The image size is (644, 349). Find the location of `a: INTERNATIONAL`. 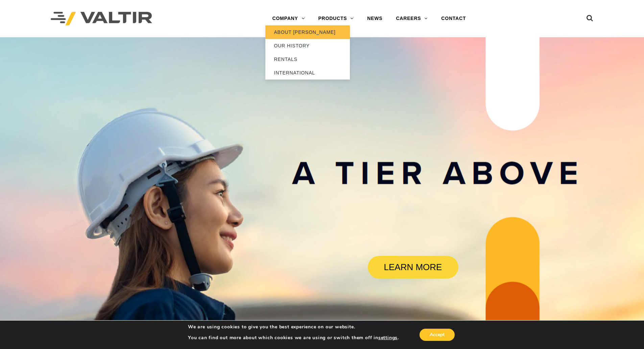

a: INTERNATIONAL is located at coordinates (307, 73).